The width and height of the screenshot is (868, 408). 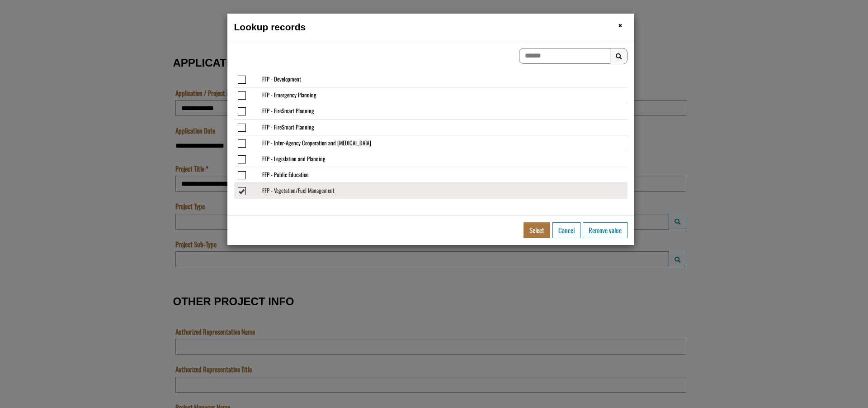 What do you see at coordinates (565, 56) in the screenshot?
I see `input: To search on partial text, use the asterisk (*) wildcard character.` at bounding box center [565, 56].